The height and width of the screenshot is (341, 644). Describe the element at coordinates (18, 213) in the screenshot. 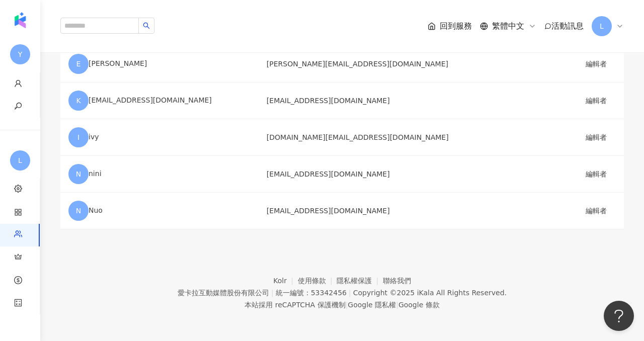

I see `span: appstore` at that location.